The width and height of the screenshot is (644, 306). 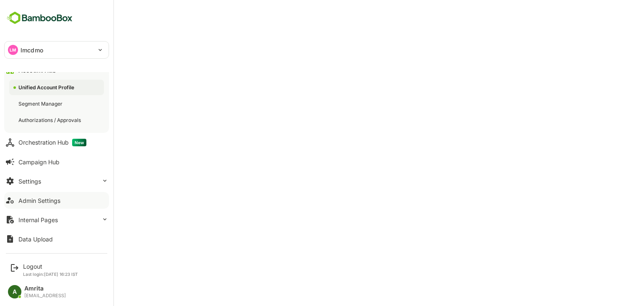 What do you see at coordinates (36, 239) in the screenshot?
I see `div: Data Upload` at bounding box center [36, 239].